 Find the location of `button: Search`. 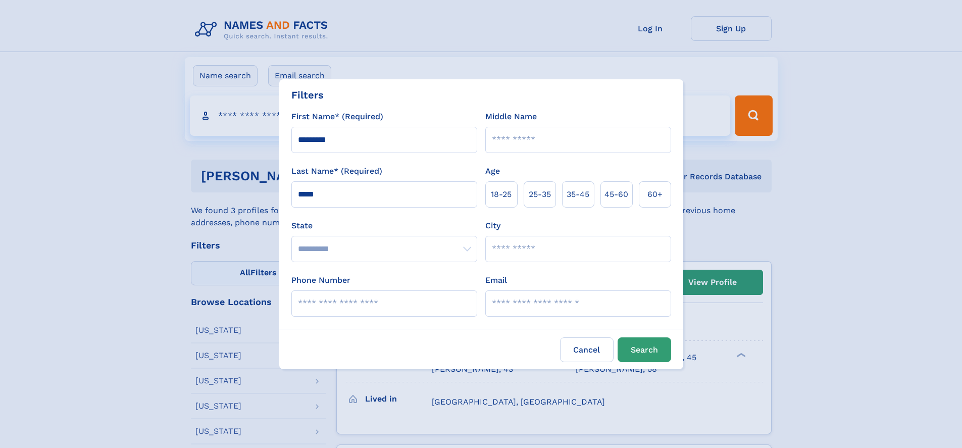

button: Search is located at coordinates (644, 349).